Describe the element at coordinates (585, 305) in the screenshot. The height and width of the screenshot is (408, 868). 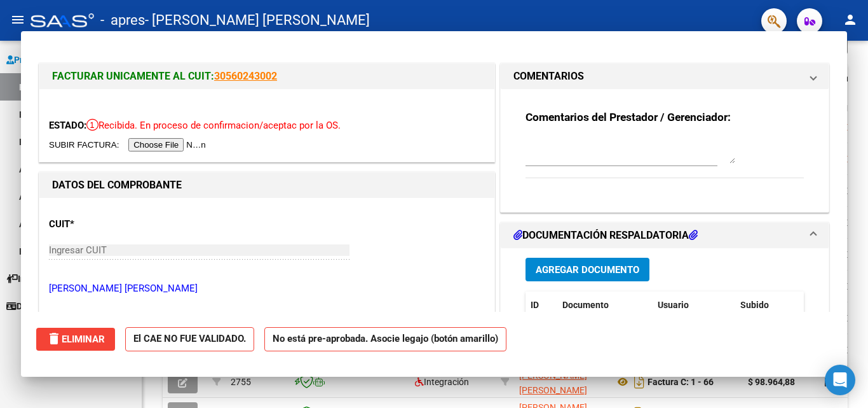
I see `span: Documento` at that location.